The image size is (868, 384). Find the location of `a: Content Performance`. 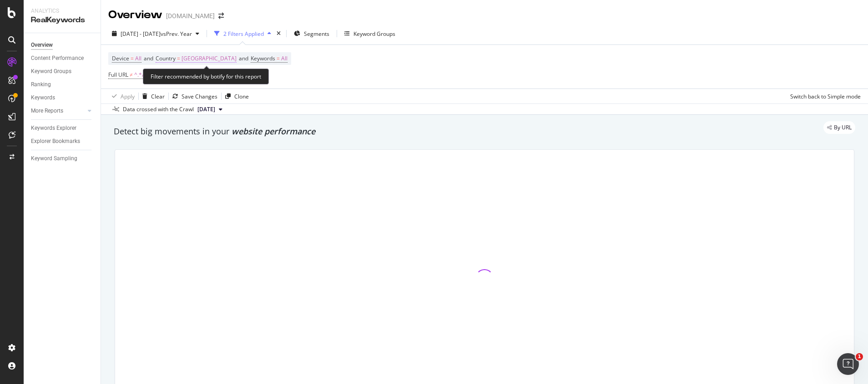

a: Content Performance is located at coordinates (62, 58).